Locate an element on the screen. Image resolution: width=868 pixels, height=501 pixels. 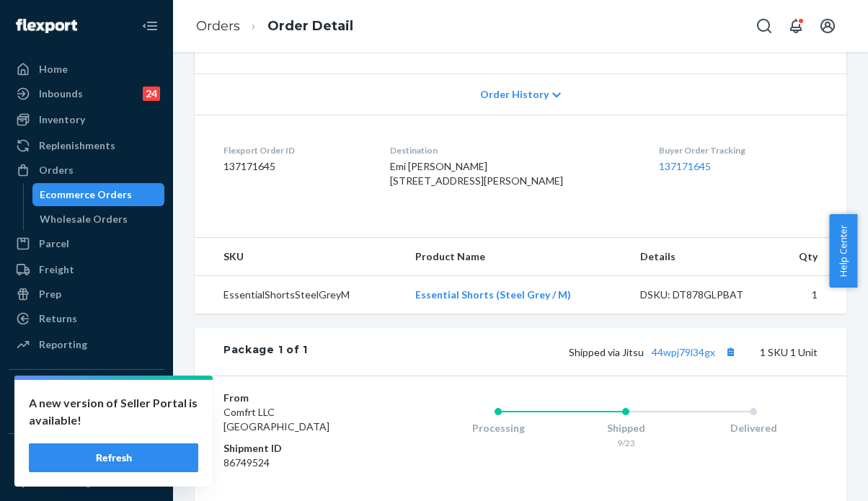
dd: 137171645 is located at coordinates (295, 167).